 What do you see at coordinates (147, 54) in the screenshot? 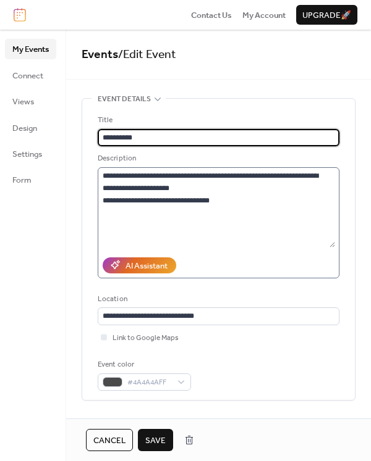
I see `span: / Edit Event` at bounding box center [147, 54].